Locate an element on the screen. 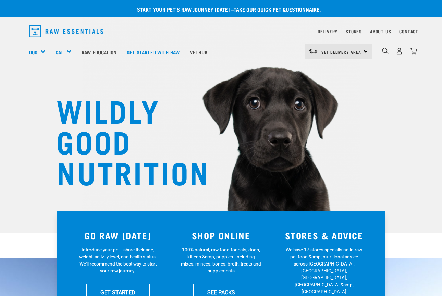 This screenshot has width=442, height=296. img: Raw Essentials Logo is located at coordinates (66, 31).